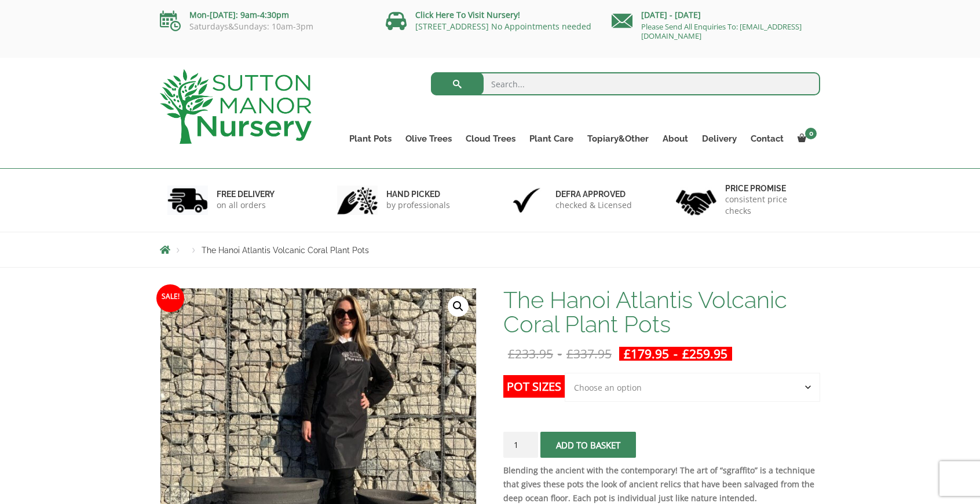  I want to click on a: Olive Trees, so click(429, 139).